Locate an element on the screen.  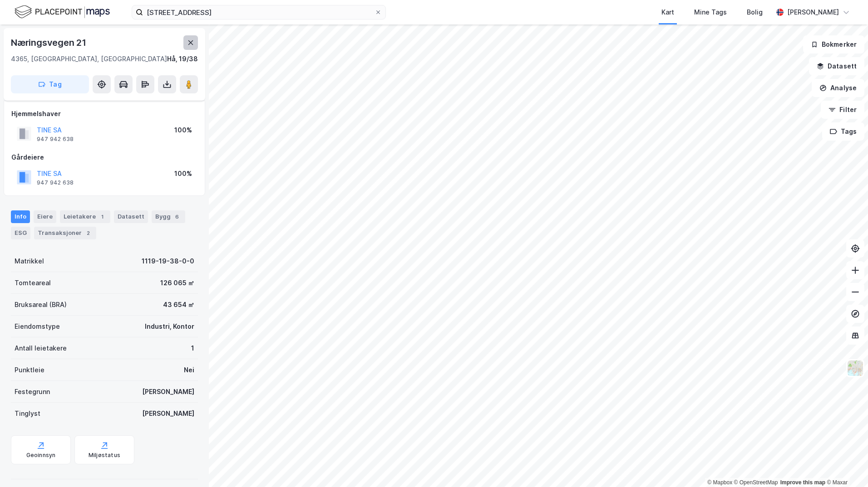
div: Industri, Kontor is located at coordinates (169, 327).